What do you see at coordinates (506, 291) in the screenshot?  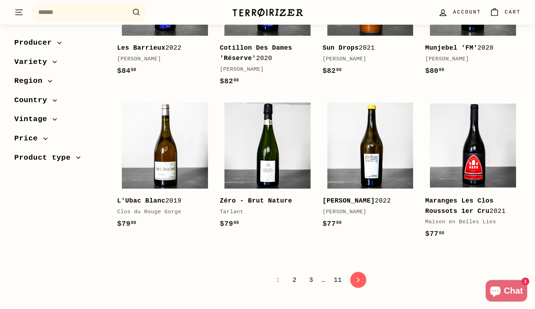 I see `inbox-online-store-chat: Shopify online store chat` at bounding box center [506, 291].